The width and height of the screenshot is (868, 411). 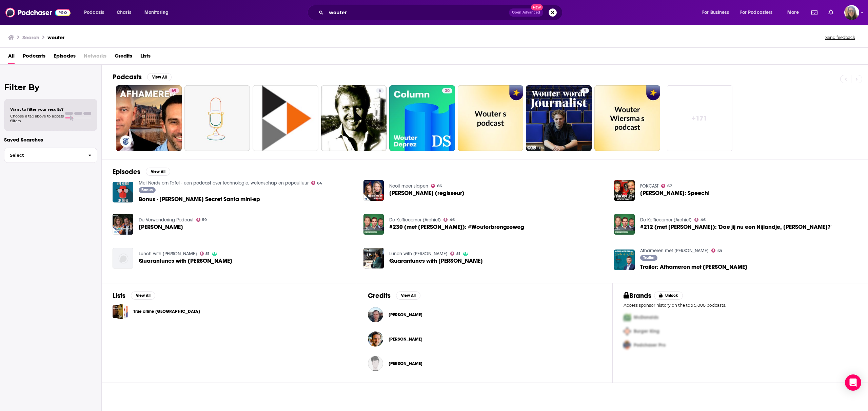 What do you see at coordinates (447, 91) in the screenshot?
I see `a: 30` at bounding box center [447, 91].